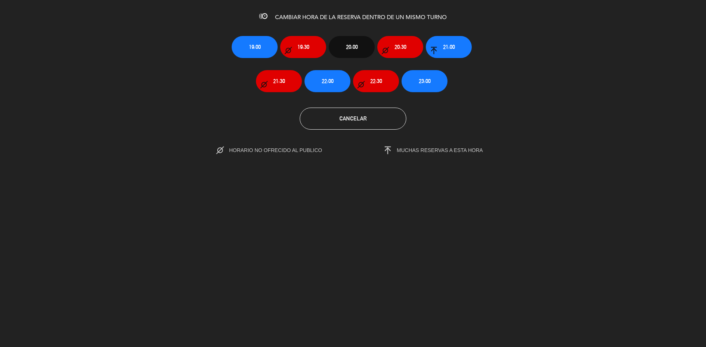 This screenshot has width=706, height=347. What do you see at coordinates (449, 47) in the screenshot?
I see `span: 21:00` at bounding box center [449, 47].